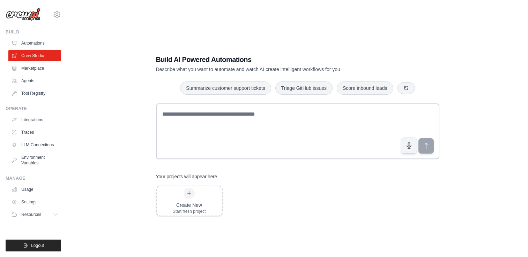 This screenshot has height=257, width=528. I want to click on h1: Build AI Powered Automations, so click(273, 60).